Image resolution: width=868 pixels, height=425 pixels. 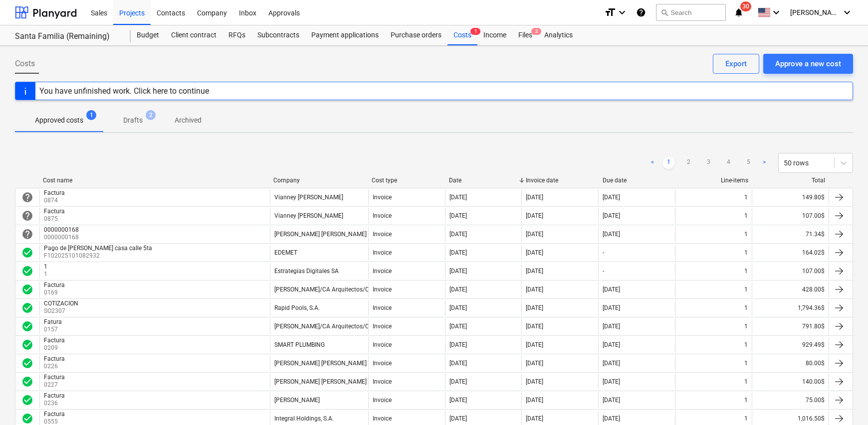 I want to click on p: 0226, so click(x=55, y=366).